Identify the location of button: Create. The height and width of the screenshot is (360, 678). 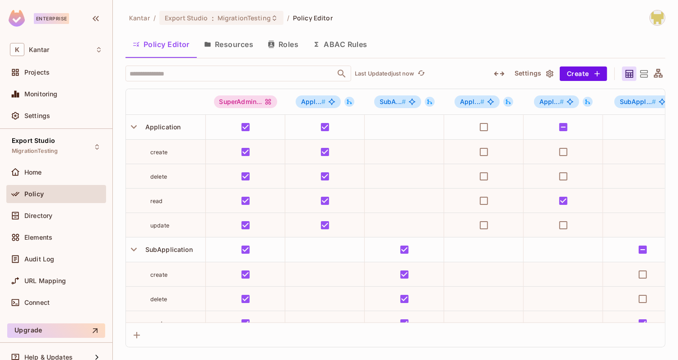
(584, 74).